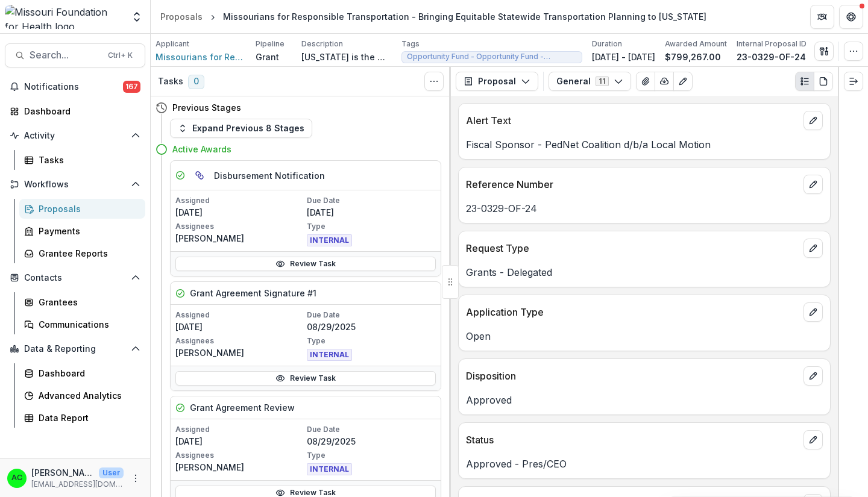  I want to click on p: Pipeline, so click(270, 44).